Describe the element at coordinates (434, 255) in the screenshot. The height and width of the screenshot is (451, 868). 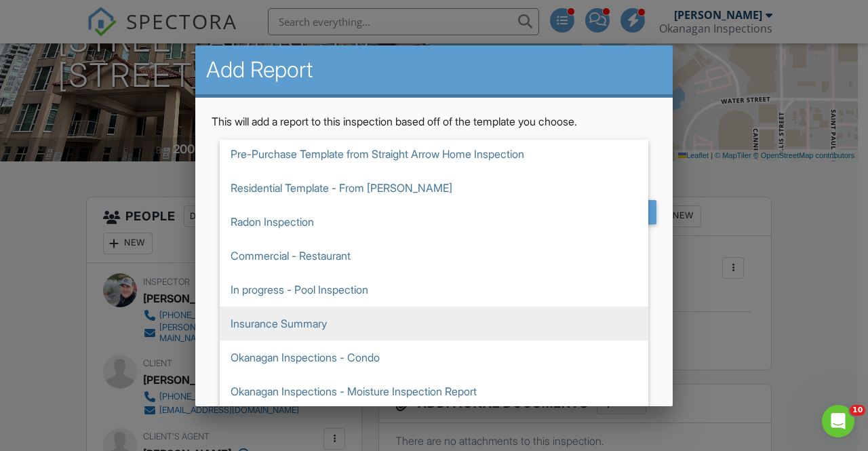
I see `span: Commercial - Restaurant` at that location.